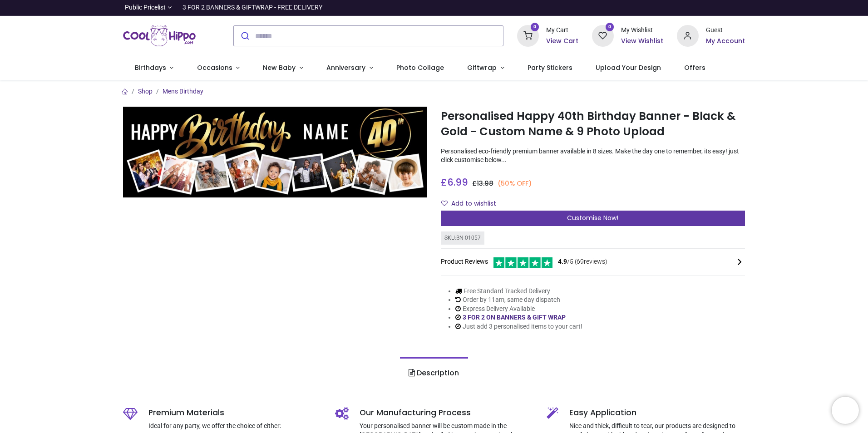 The image size is (868, 433). What do you see at coordinates (159, 36) in the screenshot?
I see `span: Logo of Cool Hippo` at bounding box center [159, 36].